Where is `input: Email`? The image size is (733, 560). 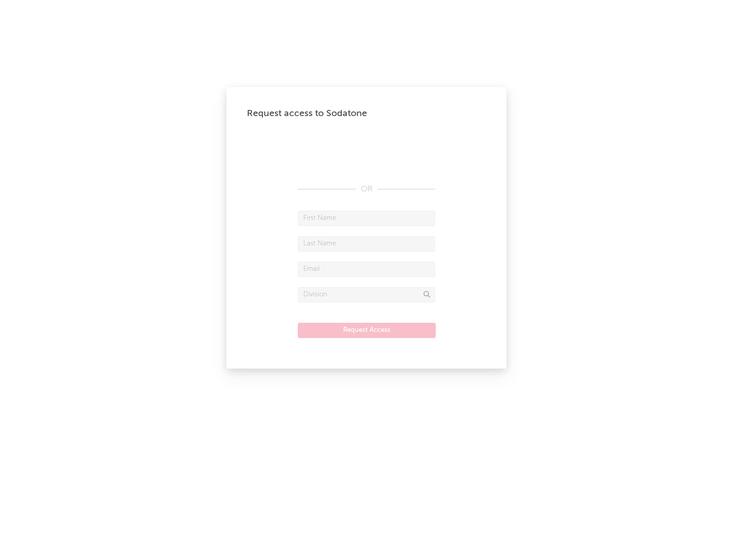 input: Email is located at coordinates (366, 269).